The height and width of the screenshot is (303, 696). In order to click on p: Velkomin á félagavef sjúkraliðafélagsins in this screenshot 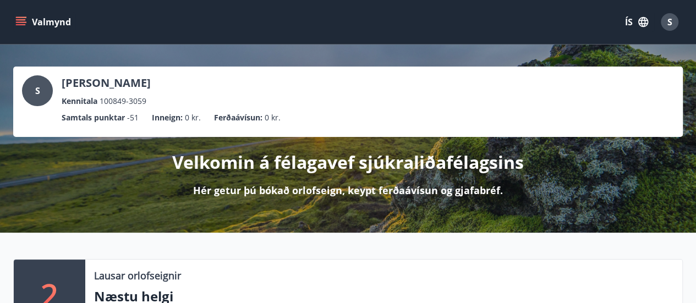, I will do `click(348, 162)`.